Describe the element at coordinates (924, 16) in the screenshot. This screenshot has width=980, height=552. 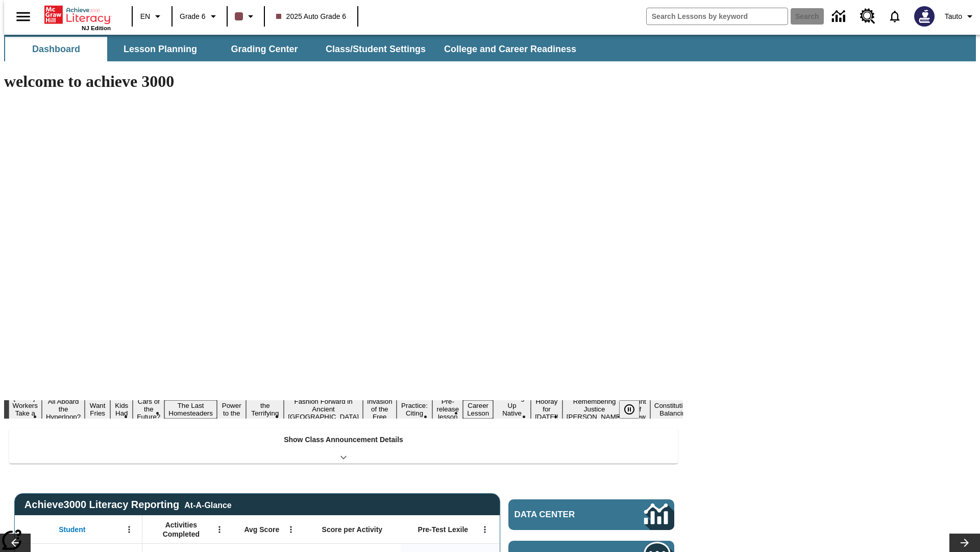
I see `img: Avatar` at that location.